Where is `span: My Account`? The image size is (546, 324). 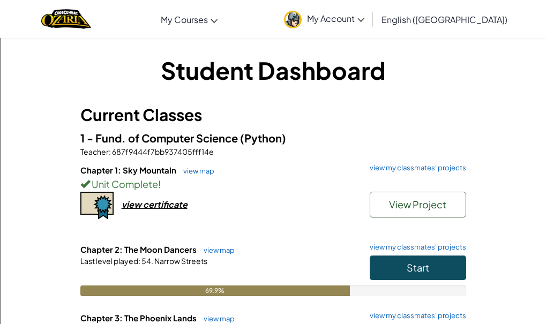
span: My Account is located at coordinates (336, 18).